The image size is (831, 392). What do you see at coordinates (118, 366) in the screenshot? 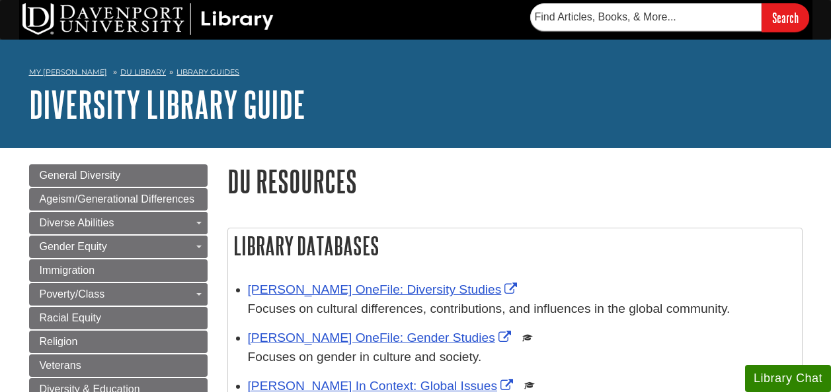
I see `a: Veterans` at bounding box center [118, 366].